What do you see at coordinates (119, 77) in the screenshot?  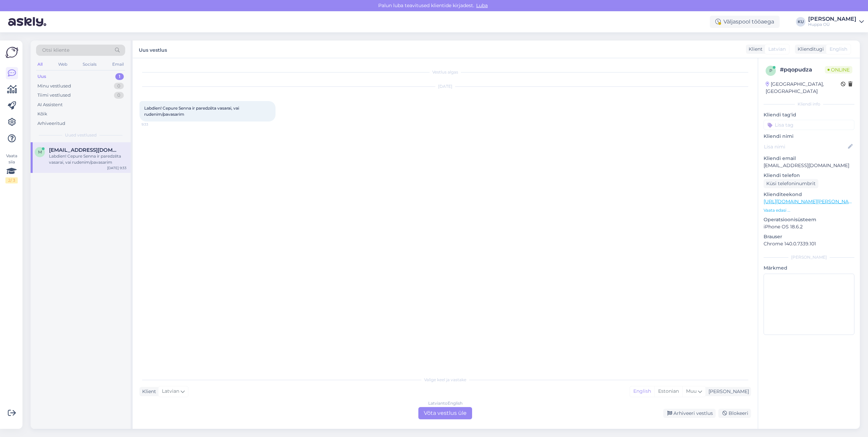 I see `div: 1` at bounding box center [119, 77].